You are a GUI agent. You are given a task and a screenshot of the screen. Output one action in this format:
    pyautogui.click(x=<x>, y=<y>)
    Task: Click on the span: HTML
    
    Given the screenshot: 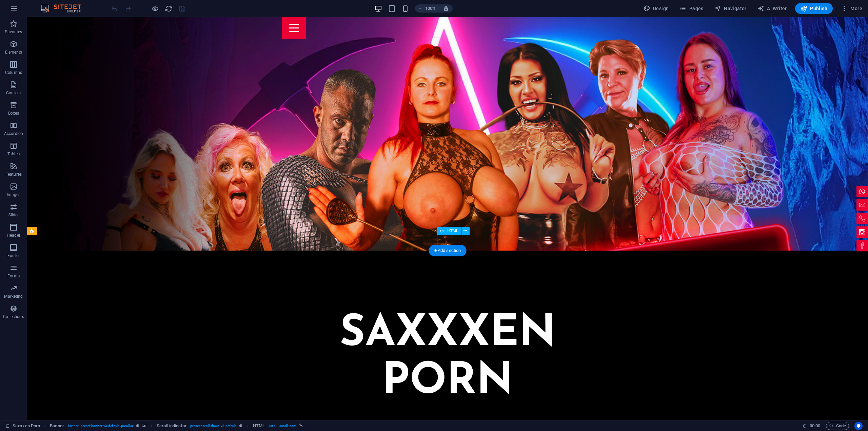 What is the action you would take?
    pyautogui.click(x=453, y=231)
    